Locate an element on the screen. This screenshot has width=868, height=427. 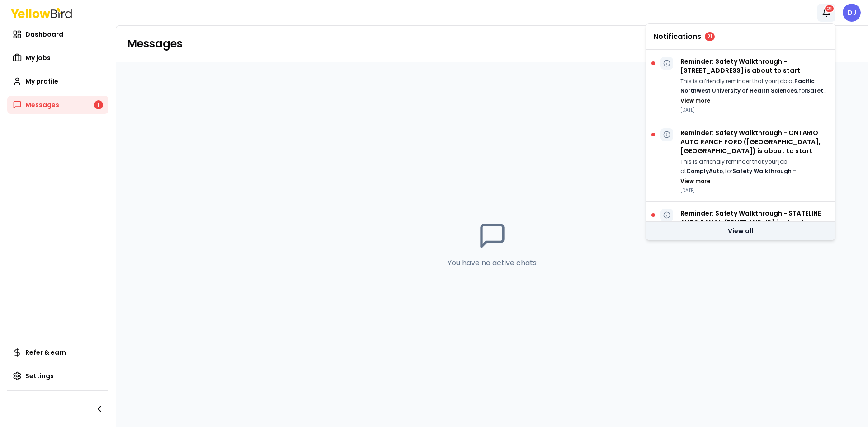
span: Settings is located at coordinates (39, 376).